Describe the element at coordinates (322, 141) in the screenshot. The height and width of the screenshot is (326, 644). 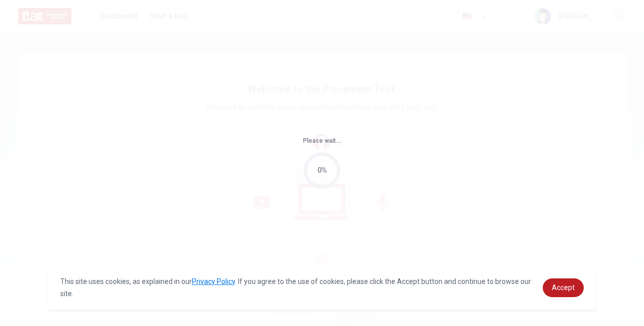
I see `span: Please wait...` at that location.